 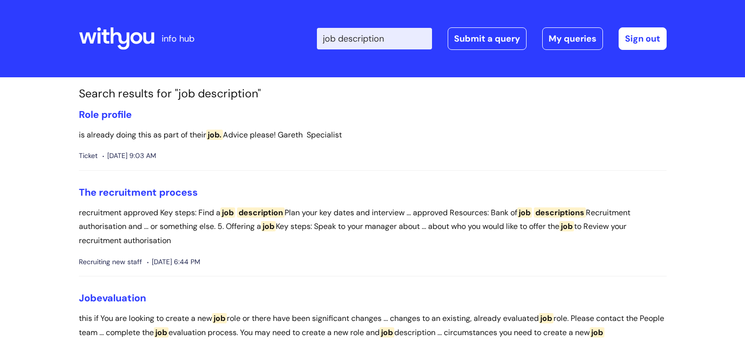 What do you see at coordinates (178, 39) in the screenshot?
I see `p: info hub` at bounding box center [178, 39].